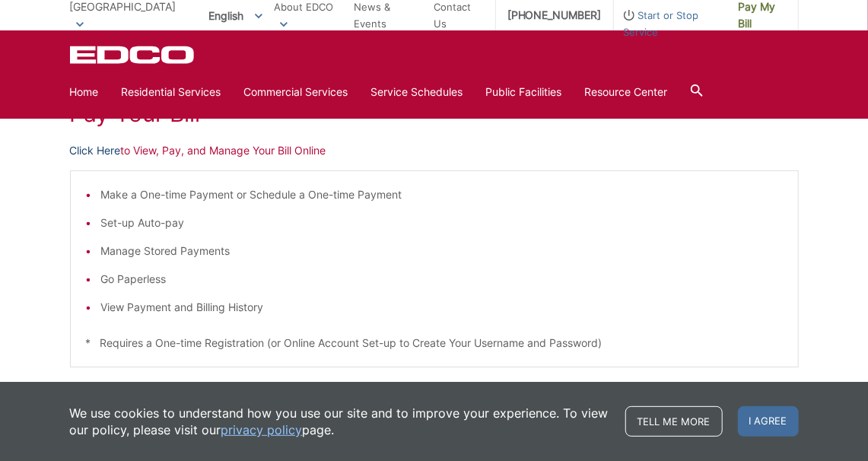  I want to click on a: Home, so click(85, 92).